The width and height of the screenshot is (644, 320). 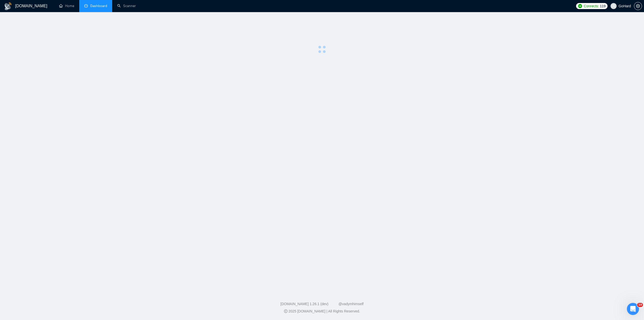 What do you see at coordinates (640, 305) in the screenshot?
I see `span: 10` at bounding box center [640, 305].